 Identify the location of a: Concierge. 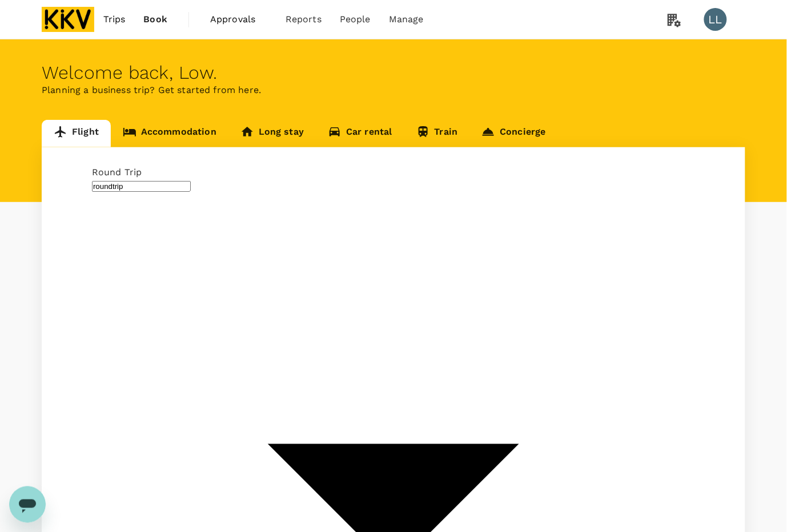
(514, 134).